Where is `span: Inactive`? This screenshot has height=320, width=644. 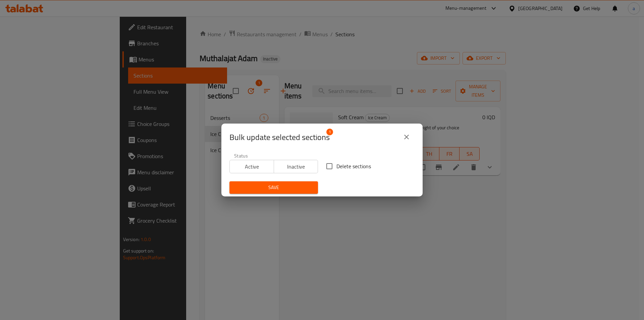
span: Inactive is located at coordinates (296, 167).